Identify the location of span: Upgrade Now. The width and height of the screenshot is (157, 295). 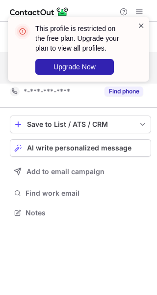
(75, 67).